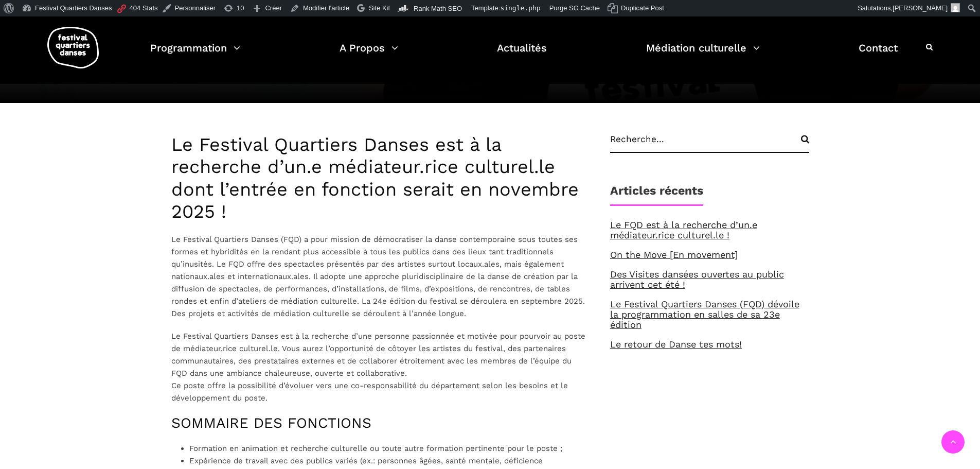 The height and width of the screenshot is (469, 980). Describe the element at coordinates (438, 8) in the screenshot. I see `span: Rank Math SEO` at that location.